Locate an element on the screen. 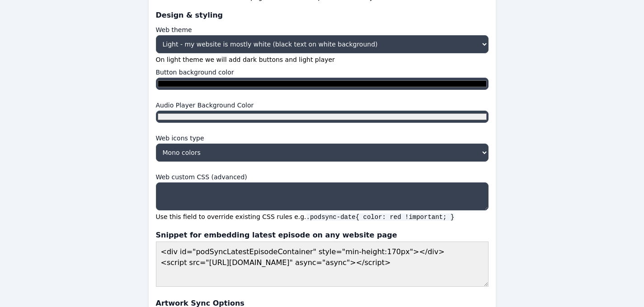  h3: Design & styling is located at coordinates (322, 15).